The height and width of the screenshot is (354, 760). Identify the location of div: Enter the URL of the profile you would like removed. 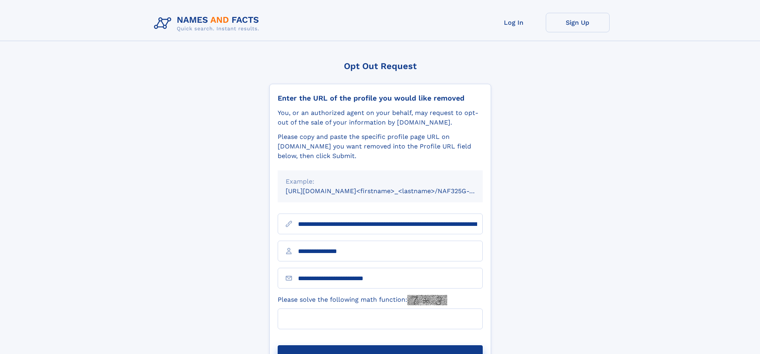
(380, 98).